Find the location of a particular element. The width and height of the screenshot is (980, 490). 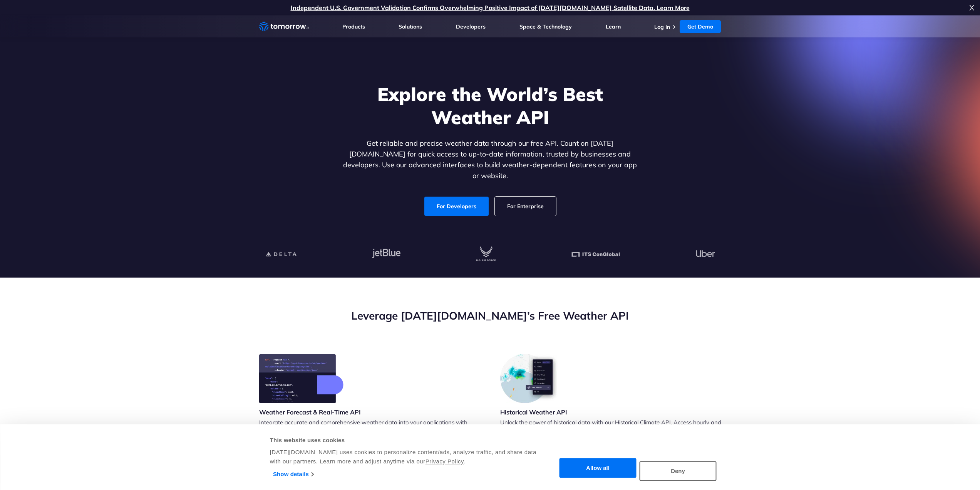

a: Privacy Policy is located at coordinates (445, 461).